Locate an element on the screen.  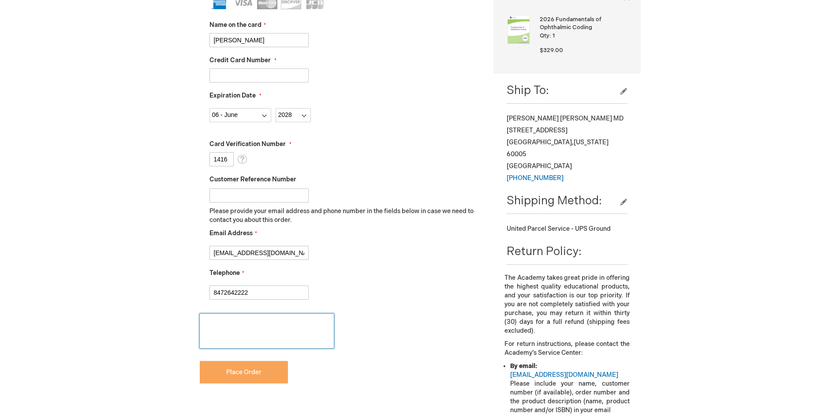
span: Ship To: is located at coordinates (528, 90).